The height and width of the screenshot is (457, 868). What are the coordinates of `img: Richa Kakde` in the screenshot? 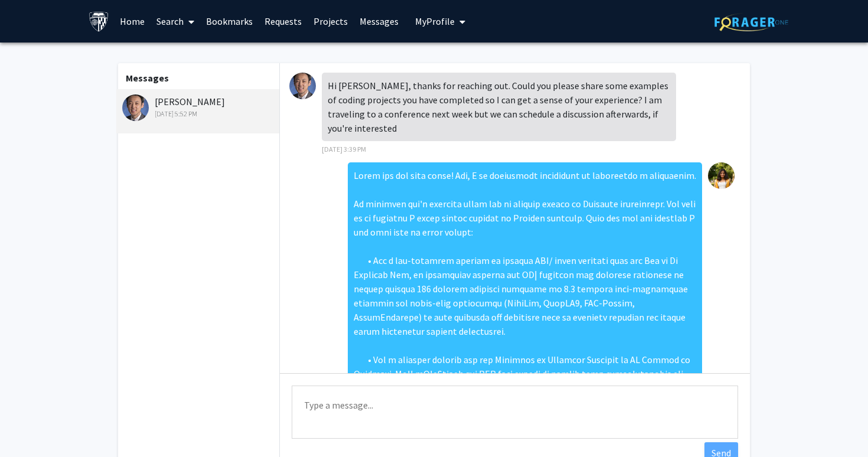 It's located at (721, 176).